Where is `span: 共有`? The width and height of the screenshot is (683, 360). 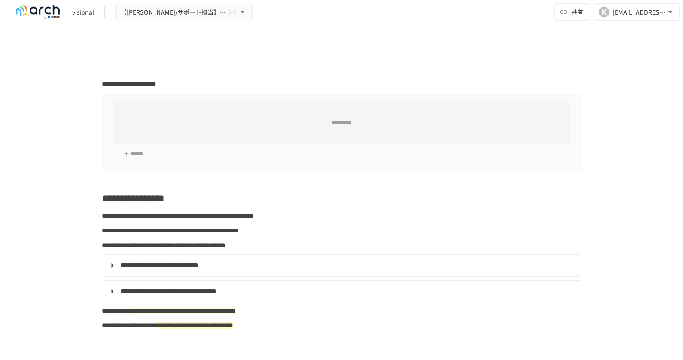
span: 共有 is located at coordinates (577, 12).